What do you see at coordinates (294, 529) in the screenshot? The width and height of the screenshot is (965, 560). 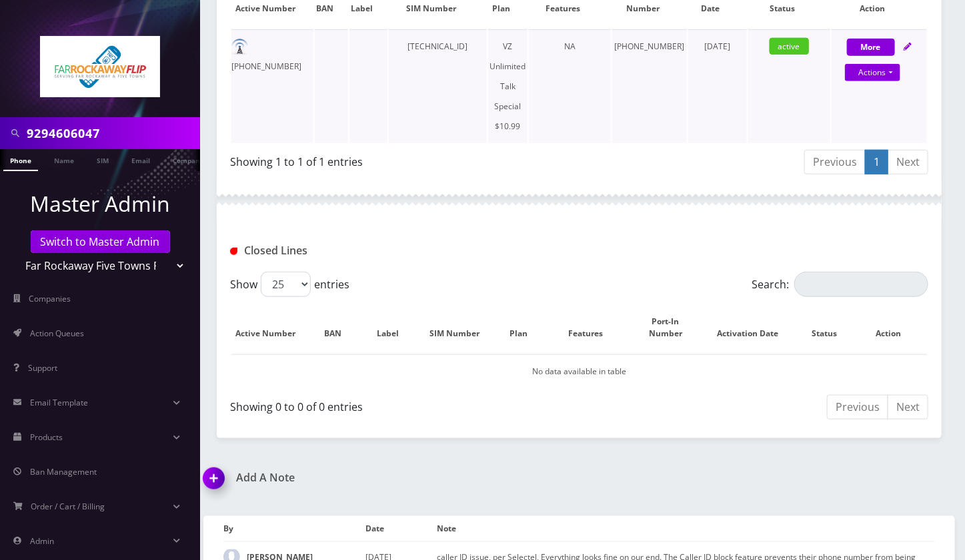 I see `th: By` at bounding box center [294, 529].